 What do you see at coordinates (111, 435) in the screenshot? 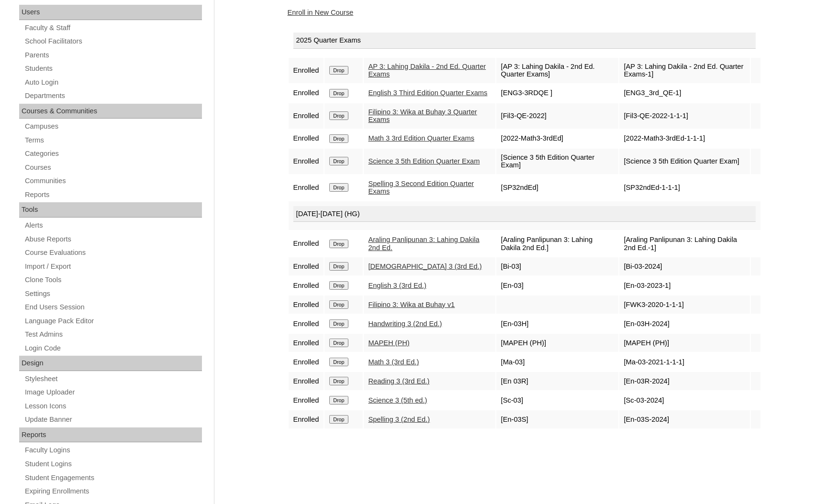
I see `div: Reports` at bounding box center [111, 435].